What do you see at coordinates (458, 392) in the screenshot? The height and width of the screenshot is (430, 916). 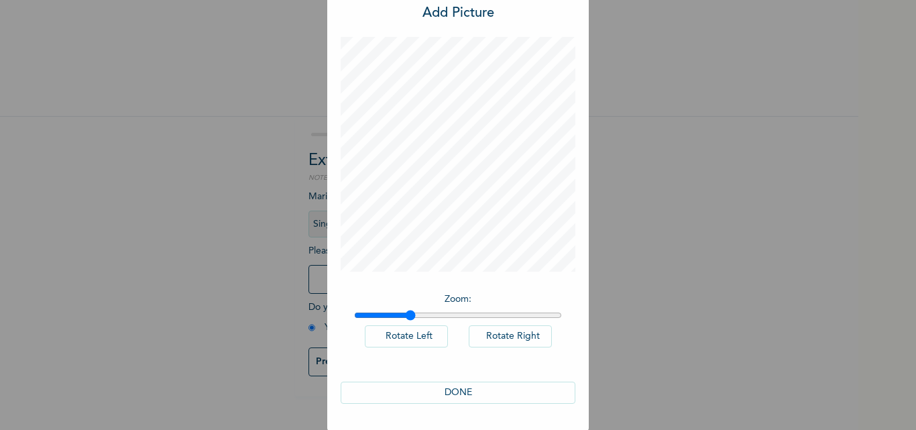 I see `button: DONE` at bounding box center [458, 392].